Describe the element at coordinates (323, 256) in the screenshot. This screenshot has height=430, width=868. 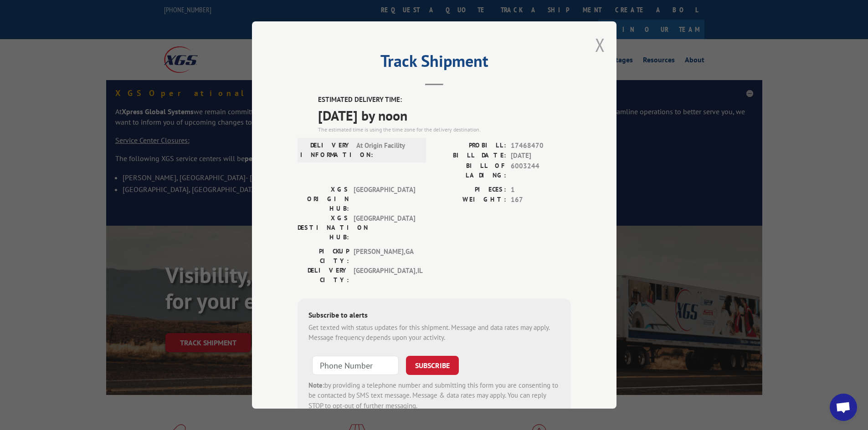
I see `label: PICKUP CITY:` at that location.